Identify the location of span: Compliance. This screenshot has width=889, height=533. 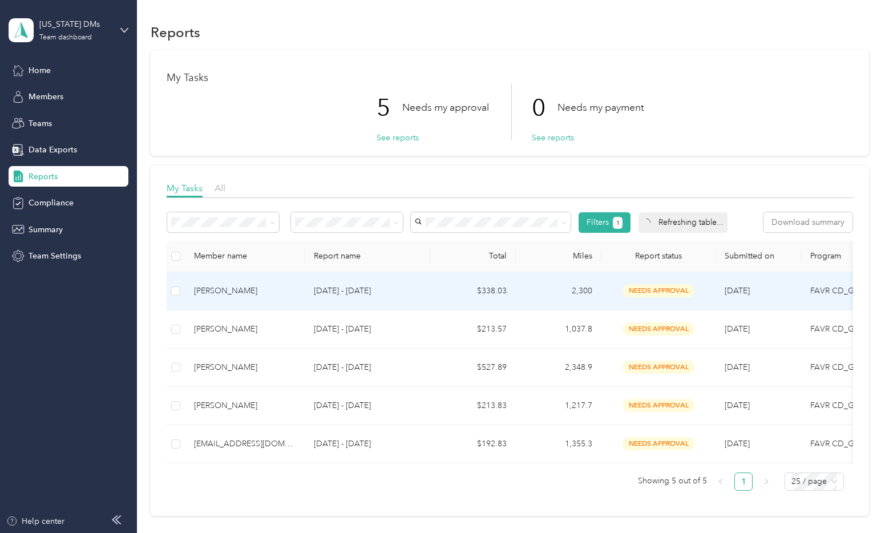
(51, 203).